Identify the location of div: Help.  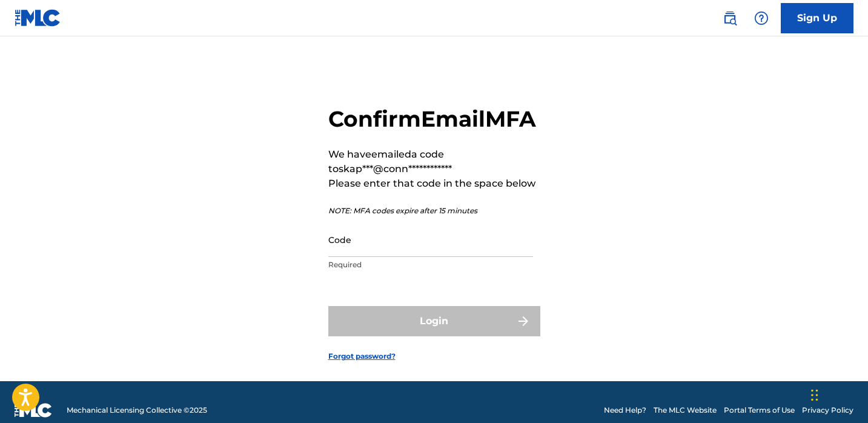
(762, 18).